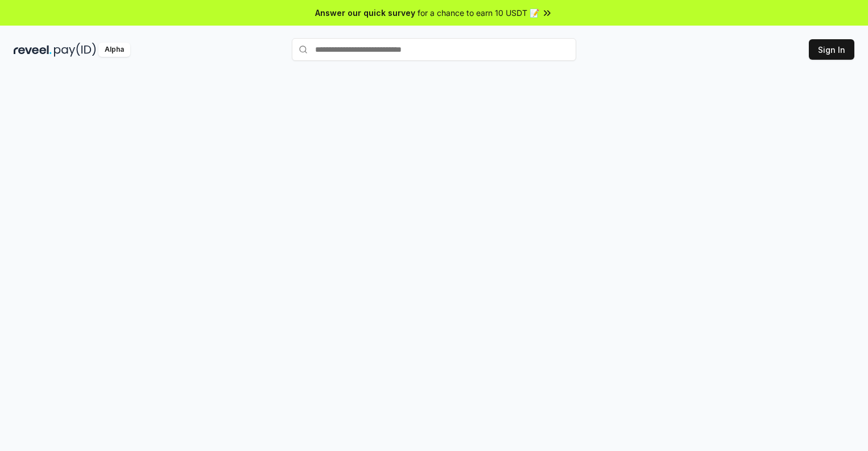 The width and height of the screenshot is (868, 451). What do you see at coordinates (33, 49) in the screenshot?
I see `img: reveel_dark` at bounding box center [33, 49].